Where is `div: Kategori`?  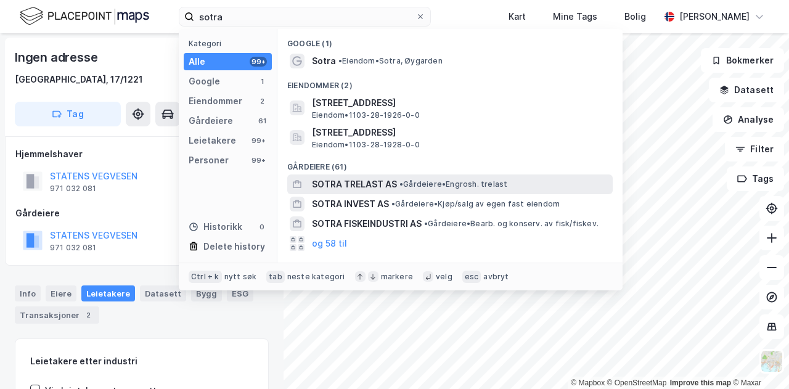 div: Kategori is located at coordinates (230, 43).